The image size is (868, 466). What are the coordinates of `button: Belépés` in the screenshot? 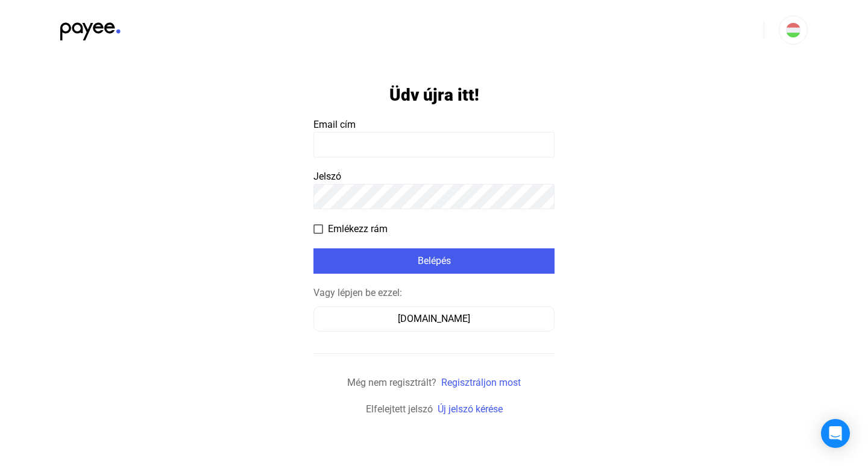 It's located at (434, 261).